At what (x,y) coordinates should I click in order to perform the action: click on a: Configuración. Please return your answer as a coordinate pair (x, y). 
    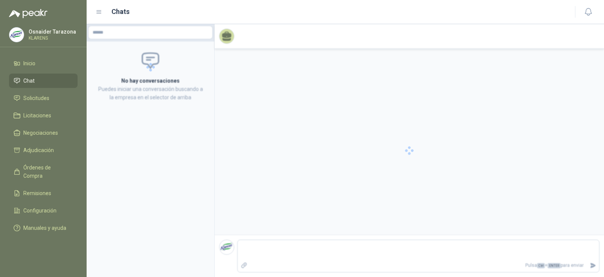
    Looking at the image, I should click on (43, 210).